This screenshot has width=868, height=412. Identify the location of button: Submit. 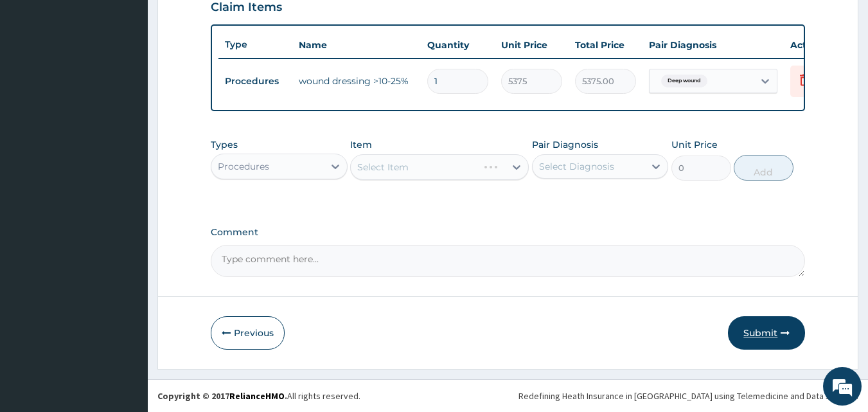
(767, 333).